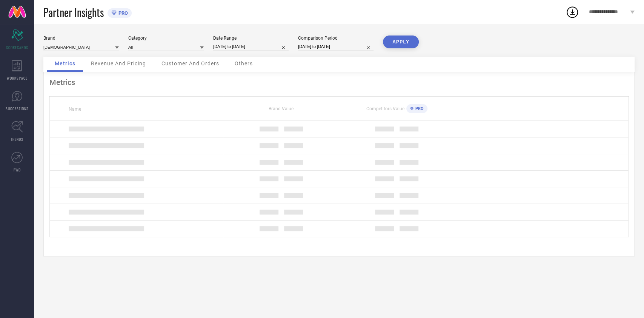 The height and width of the screenshot is (318, 644). Describe the element at coordinates (118, 63) in the screenshot. I see `span: Revenue And Pricing` at that location.